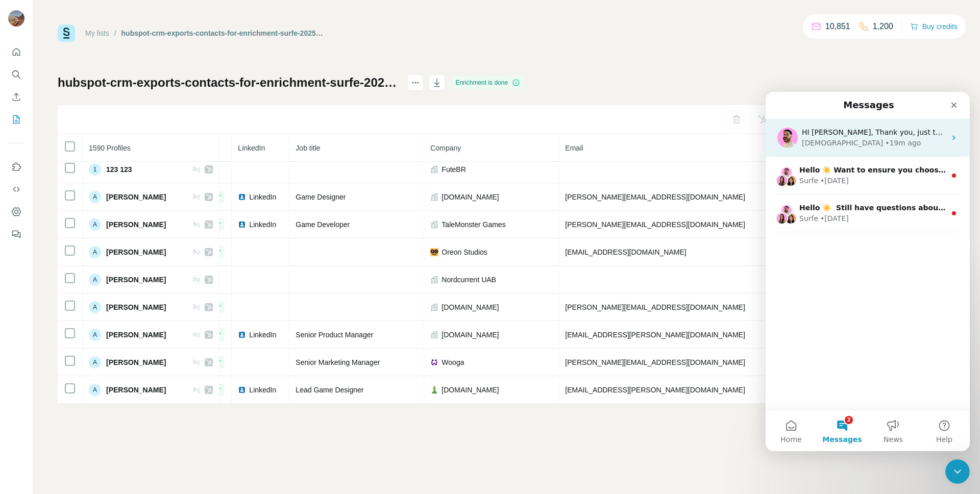  I want to click on p: 1,200, so click(883, 27).